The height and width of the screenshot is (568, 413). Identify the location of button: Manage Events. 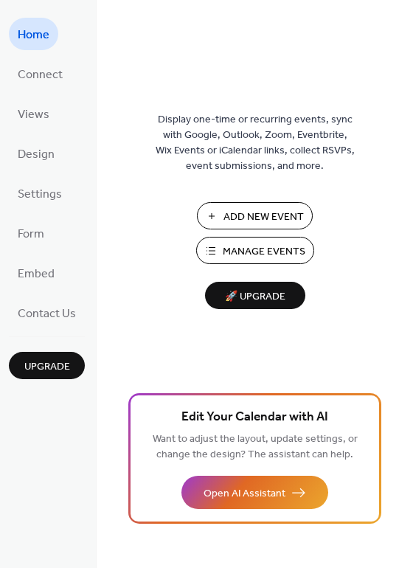
(255, 250).